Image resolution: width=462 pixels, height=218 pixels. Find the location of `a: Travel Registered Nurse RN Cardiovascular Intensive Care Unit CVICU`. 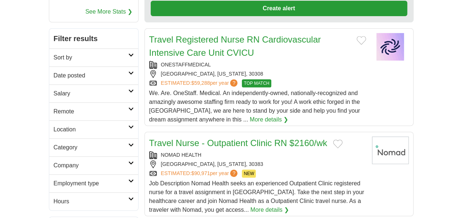

a: Travel Registered Nurse RN Cardiovascular Intensive Care Unit CVICU is located at coordinates (235, 46).